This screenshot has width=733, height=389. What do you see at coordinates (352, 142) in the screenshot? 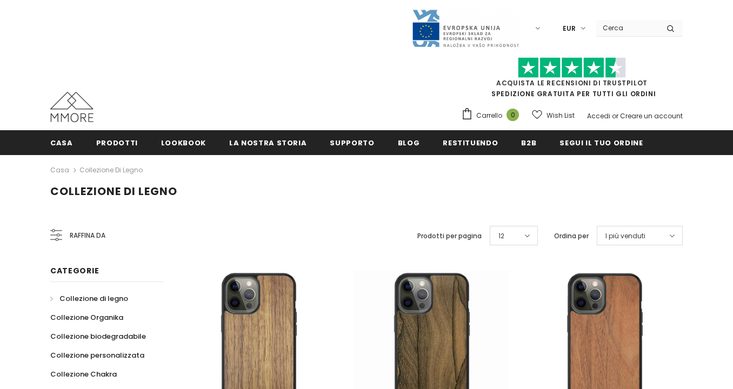
I see `a: supporto` at bounding box center [352, 142].